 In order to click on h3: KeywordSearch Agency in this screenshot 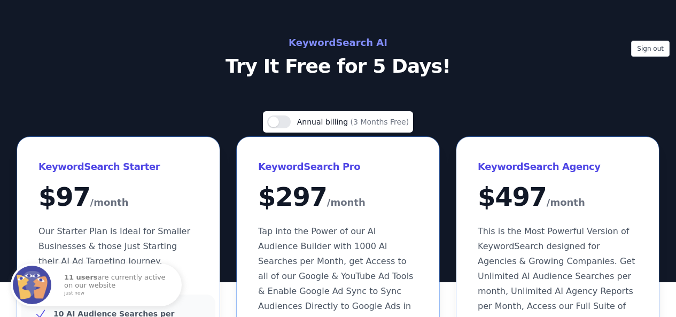, I will do `click(557, 167)`.